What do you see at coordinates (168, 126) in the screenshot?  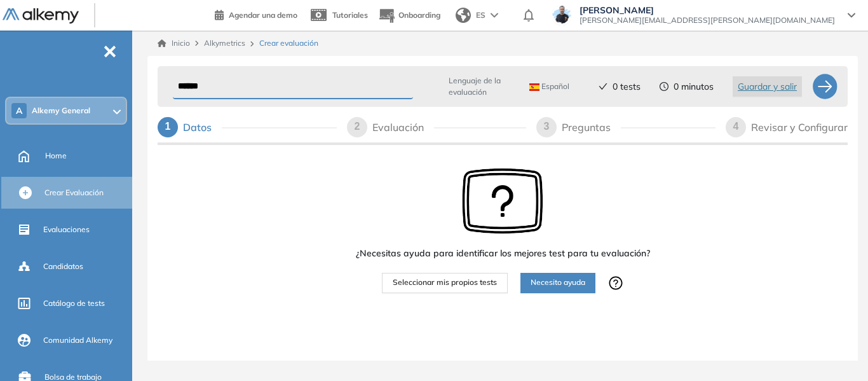 I see `span: 1` at bounding box center [168, 126].